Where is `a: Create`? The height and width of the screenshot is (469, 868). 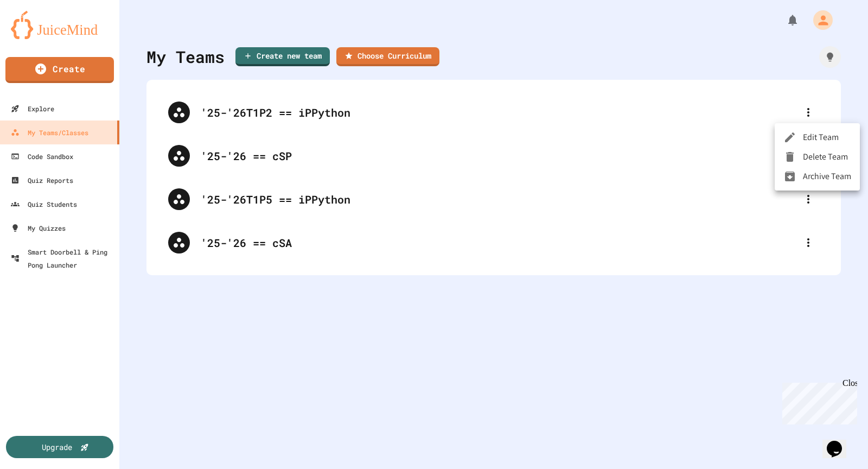
a: Create is located at coordinates (60, 70).